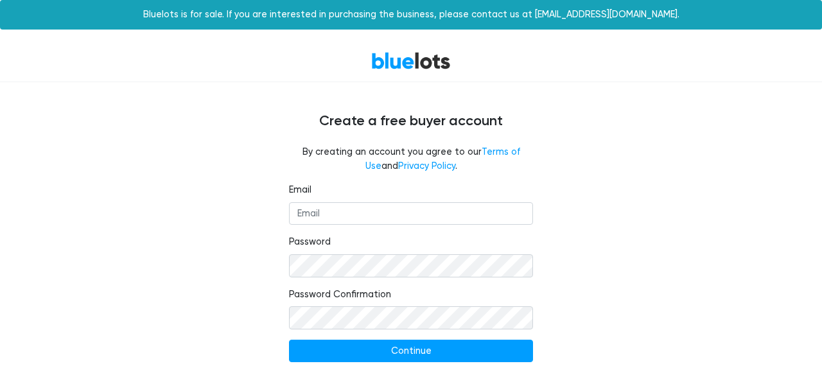 This screenshot has height=375, width=822. I want to click on label: Password Confirmation, so click(340, 295).